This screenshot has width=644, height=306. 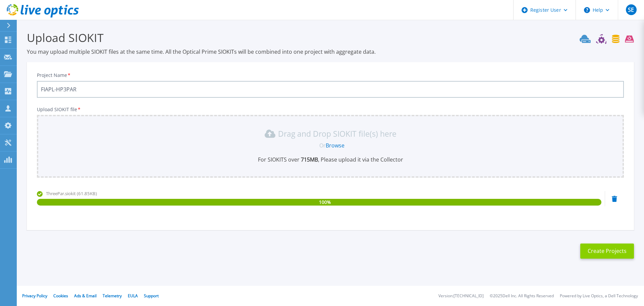 What do you see at coordinates (152, 296) in the screenshot?
I see `a: Support` at bounding box center [152, 296].